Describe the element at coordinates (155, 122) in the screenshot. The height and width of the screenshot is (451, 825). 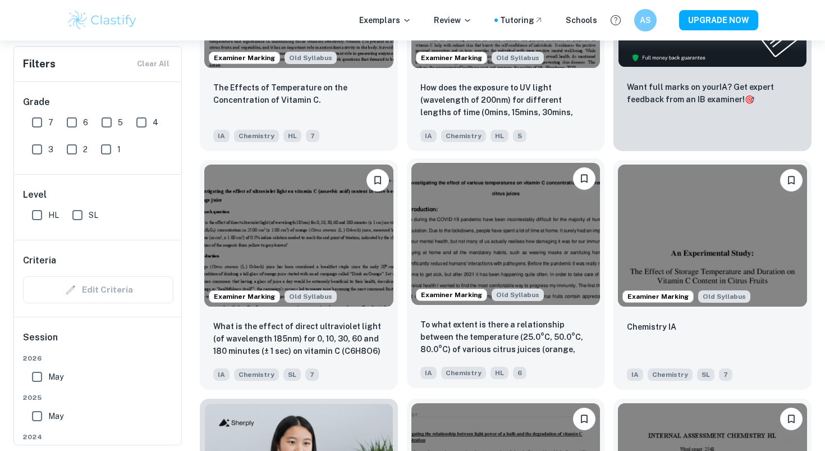
I see `span: 4` at that location.